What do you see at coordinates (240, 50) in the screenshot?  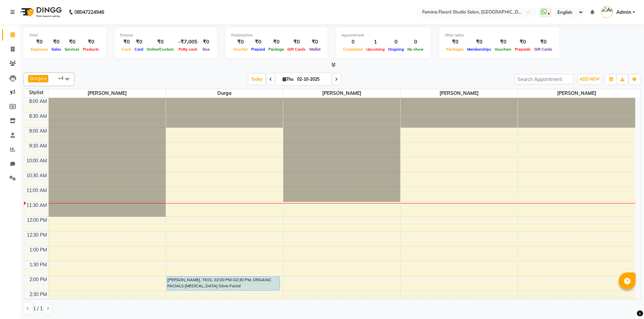 I see `span: Voucher` at bounding box center [240, 50].